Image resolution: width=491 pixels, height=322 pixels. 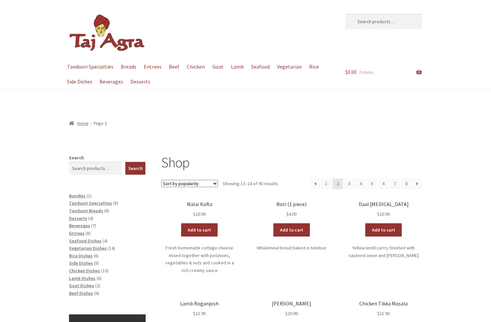 What do you see at coordinates (88, 248) in the screenshot?
I see `a: Vegetarian Dishes` at bounding box center [88, 248].